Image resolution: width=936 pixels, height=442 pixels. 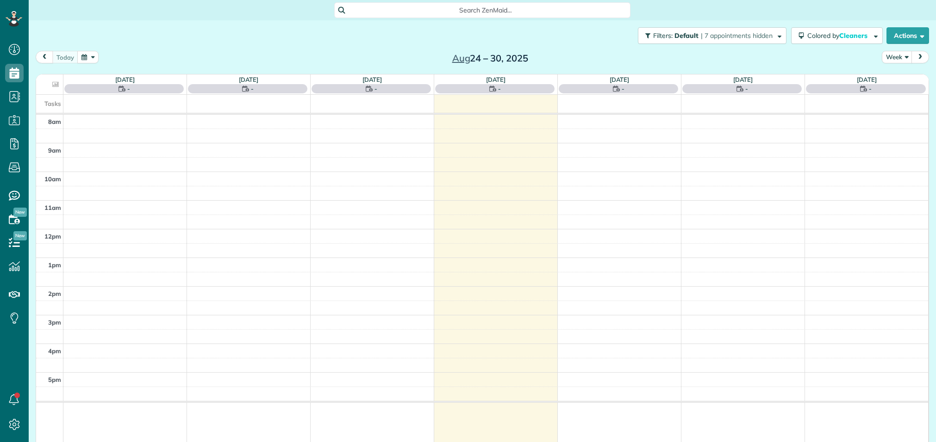 What do you see at coordinates (55, 150) in the screenshot?
I see `span: 9am` at bounding box center [55, 150].